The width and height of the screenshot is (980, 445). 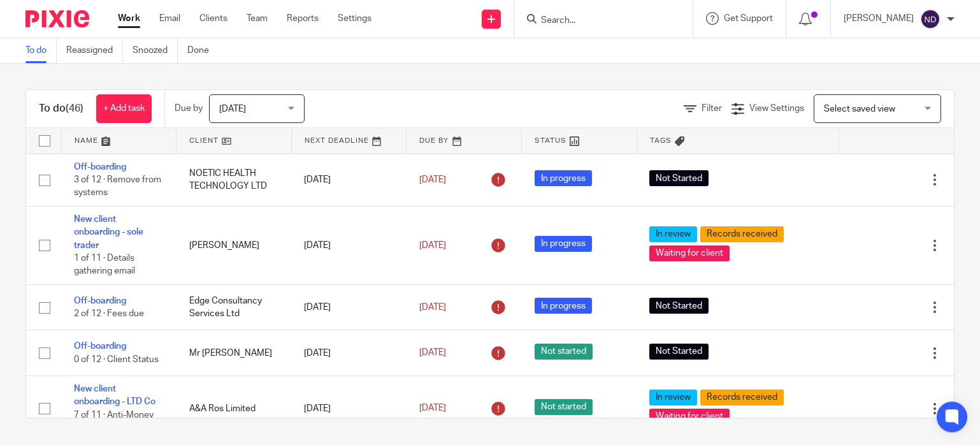 What do you see at coordinates (202, 50) in the screenshot?
I see `a: Done` at bounding box center [202, 50].